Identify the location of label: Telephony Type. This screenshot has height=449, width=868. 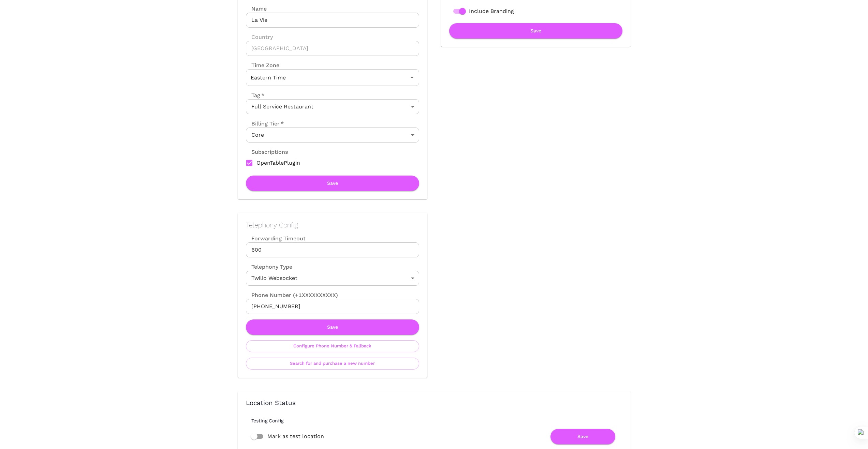
(269, 267).